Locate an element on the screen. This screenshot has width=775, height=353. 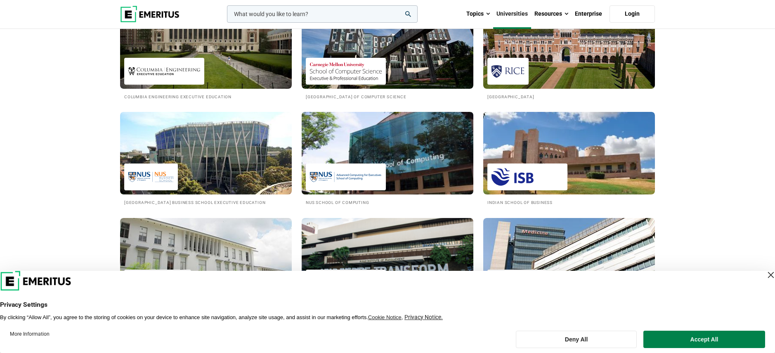
img: NUS School of Computing is located at coordinates (346, 177).